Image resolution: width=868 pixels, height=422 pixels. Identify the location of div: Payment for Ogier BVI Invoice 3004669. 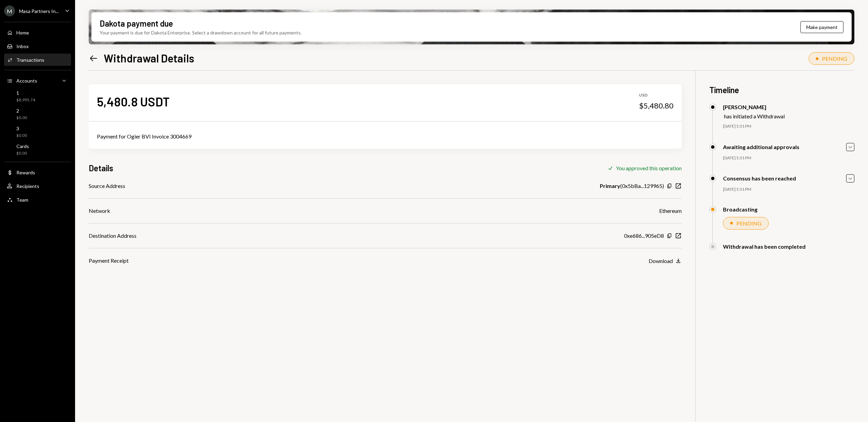
(385, 136).